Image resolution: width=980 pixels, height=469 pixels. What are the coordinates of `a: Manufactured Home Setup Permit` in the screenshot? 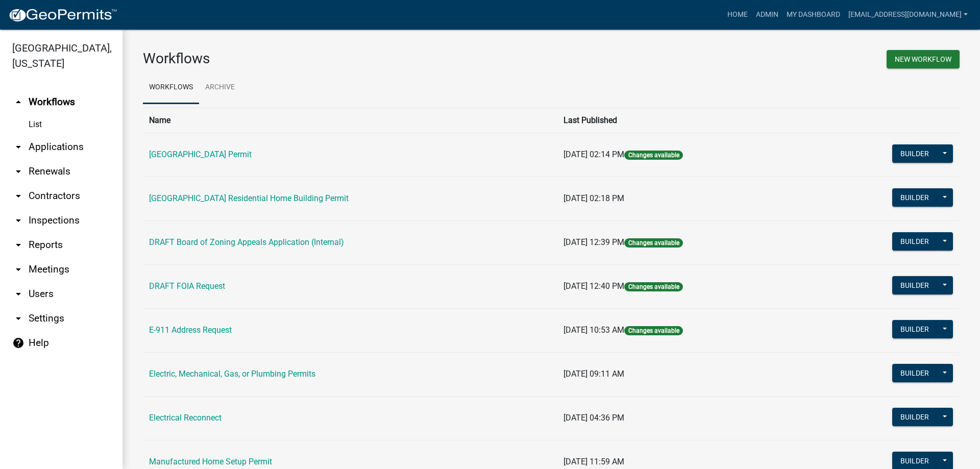 It's located at (210, 461).